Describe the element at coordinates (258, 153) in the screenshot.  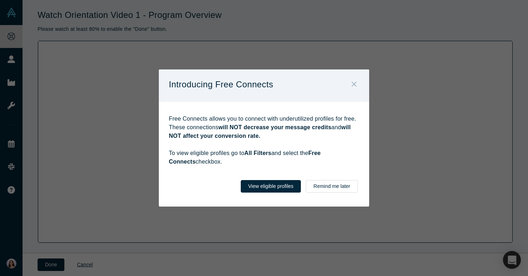
I see `strong: All Filters` at that location.